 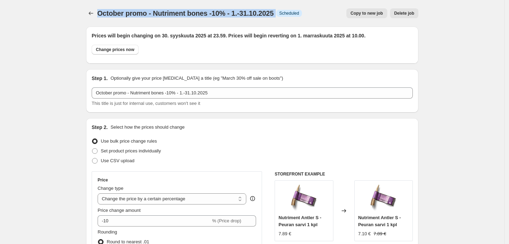 What do you see at coordinates (110, 188) in the screenshot?
I see `span: Change type` at bounding box center [110, 188].